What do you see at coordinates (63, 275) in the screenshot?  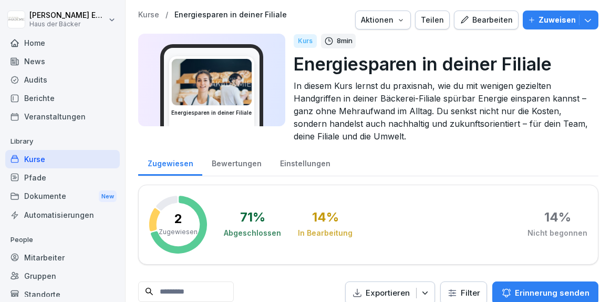 I see `a: Gruppen` at bounding box center [63, 275].